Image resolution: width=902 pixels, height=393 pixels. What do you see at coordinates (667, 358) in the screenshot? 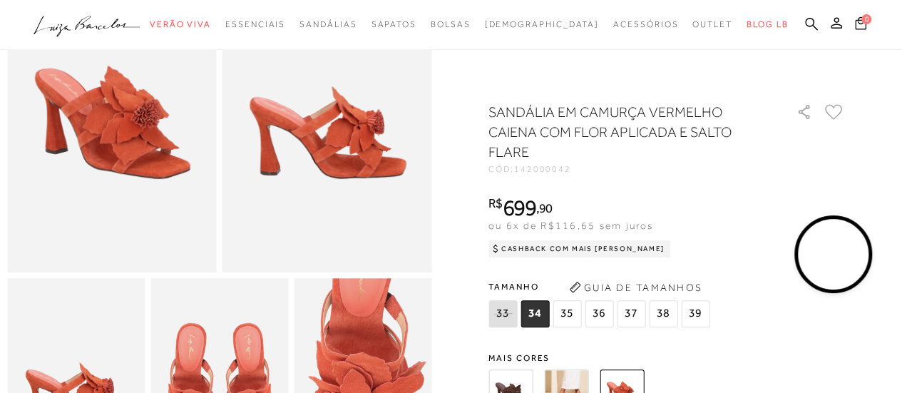
I see `span: Mais cores` at bounding box center [667, 358].